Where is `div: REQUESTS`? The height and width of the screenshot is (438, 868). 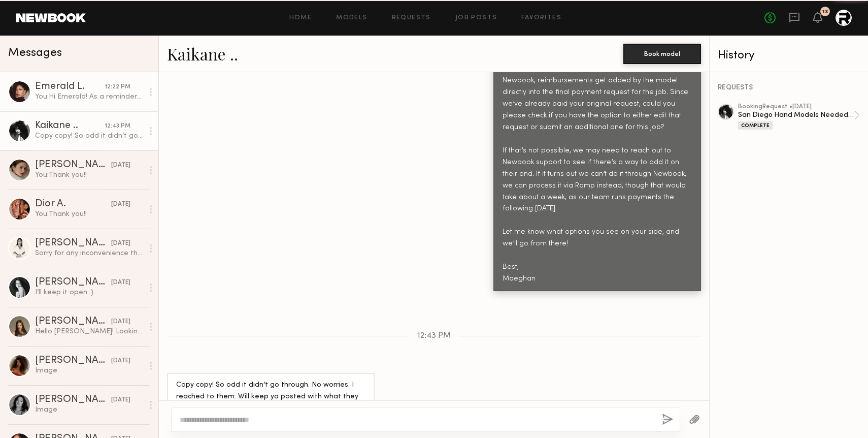
div: REQUESTS is located at coordinates (788, 88).